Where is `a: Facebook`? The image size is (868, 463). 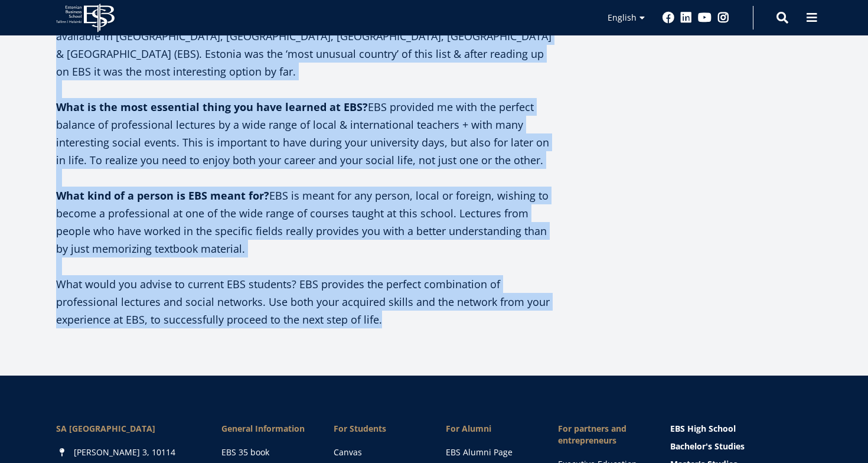 a: Facebook is located at coordinates (668, 18).